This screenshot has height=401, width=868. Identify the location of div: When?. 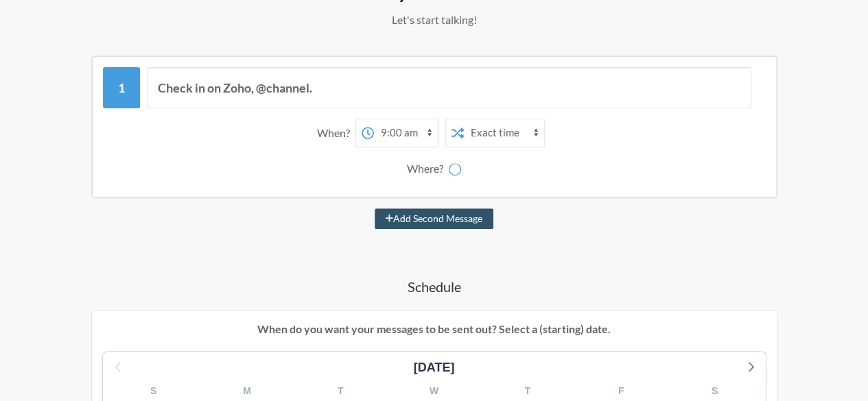
(336, 133).